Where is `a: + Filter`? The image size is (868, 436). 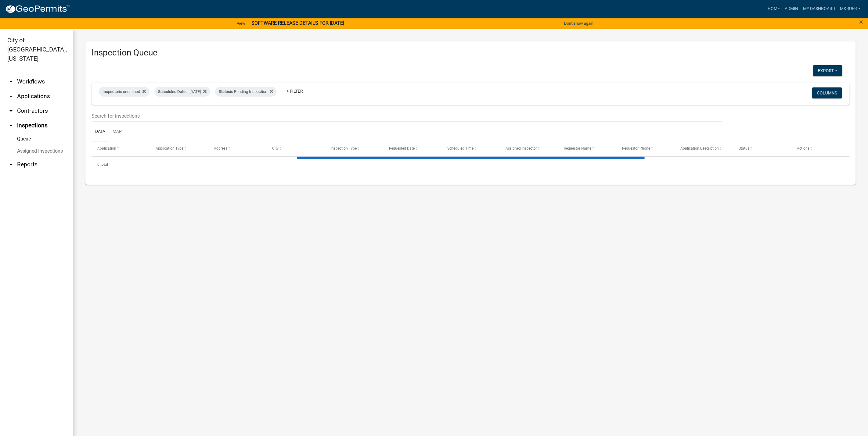
a: + Filter is located at coordinates (295, 91).